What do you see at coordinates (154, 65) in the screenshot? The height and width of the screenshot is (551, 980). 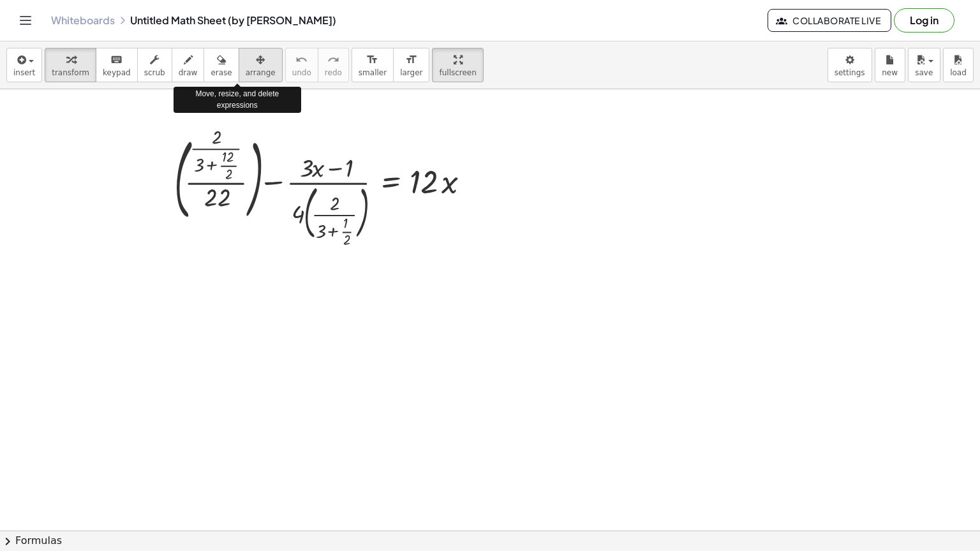 I see `button: scrub` at bounding box center [154, 65].